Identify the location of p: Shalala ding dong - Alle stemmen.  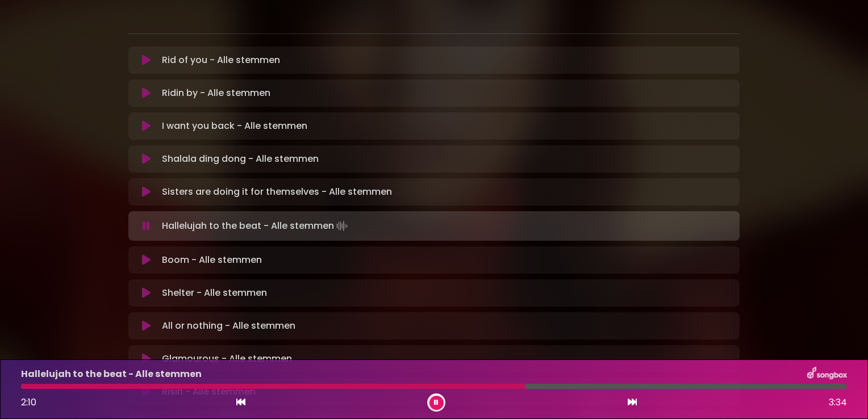
(241, 159).